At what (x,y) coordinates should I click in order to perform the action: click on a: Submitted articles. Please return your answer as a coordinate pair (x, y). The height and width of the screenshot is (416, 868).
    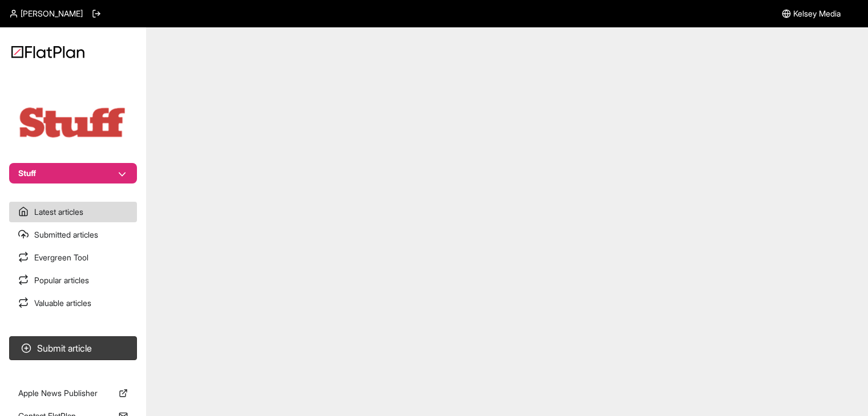
    Looking at the image, I should click on (73, 235).